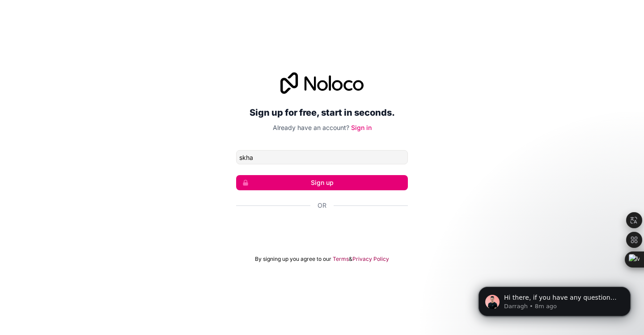  I want to click on button: Sign up, so click(322, 183).